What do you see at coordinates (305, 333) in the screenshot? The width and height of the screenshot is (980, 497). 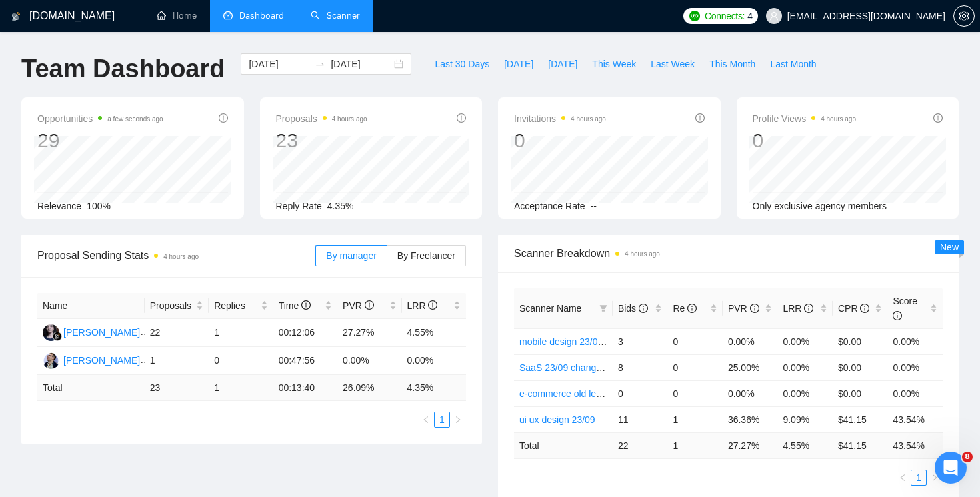 I see `td: 00:12:06` at bounding box center [305, 333].